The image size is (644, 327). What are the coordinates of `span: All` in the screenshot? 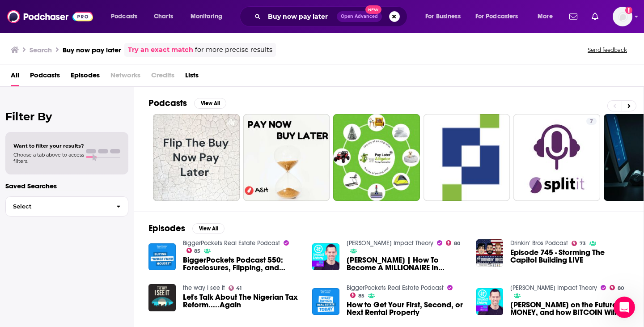 It's located at (15, 77).